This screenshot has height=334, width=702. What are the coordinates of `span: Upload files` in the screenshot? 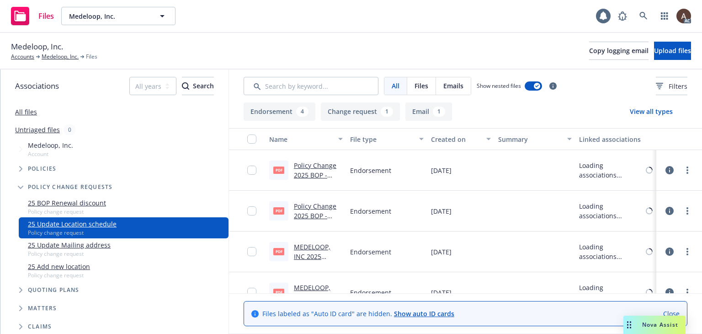 It's located at (673, 50).